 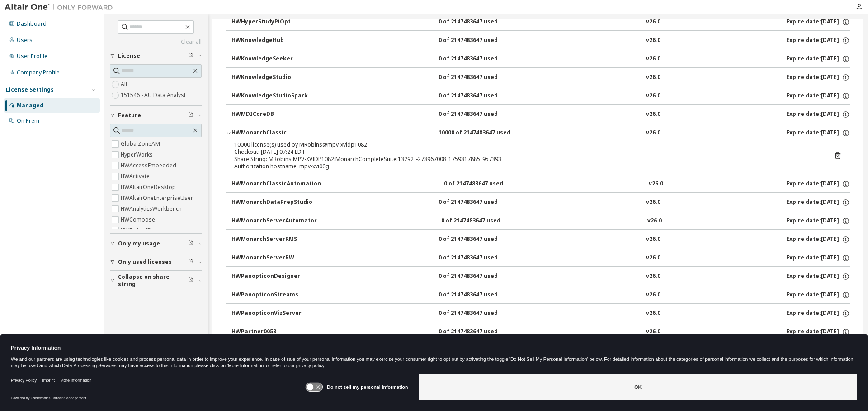 I want to click on div: HWKnowledgeStudio, so click(x=272, y=77).